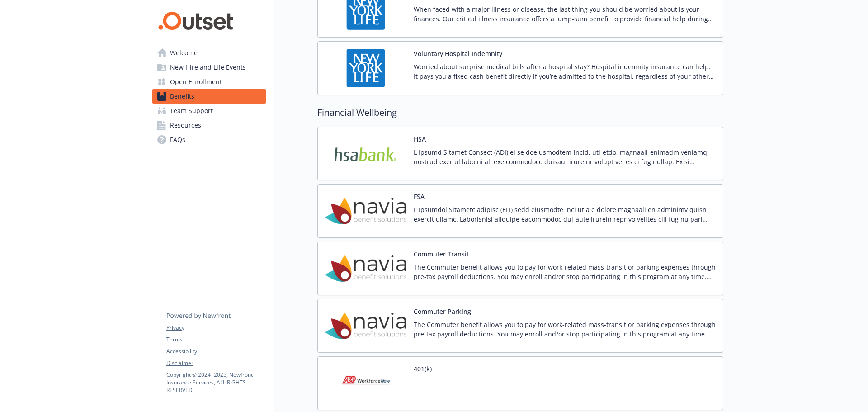 The height and width of the screenshot is (412, 868). What do you see at coordinates (178, 140) in the screenshot?
I see `span: FAQs` at bounding box center [178, 140].